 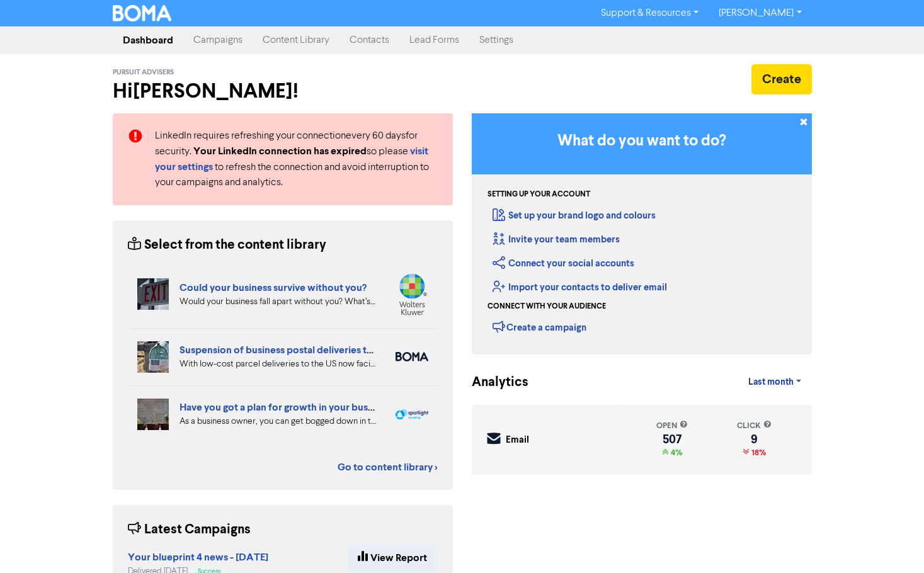 What do you see at coordinates (189, 530) in the screenshot?
I see `div: Latest Campaigns` at bounding box center [189, 530].